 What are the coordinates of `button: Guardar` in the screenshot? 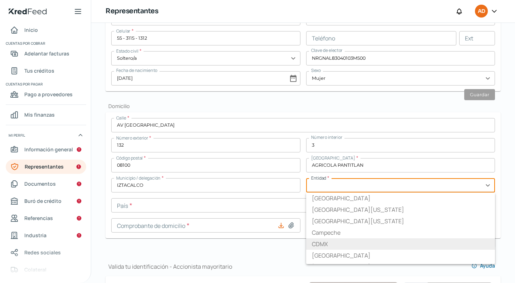 It's located at (480, 94).